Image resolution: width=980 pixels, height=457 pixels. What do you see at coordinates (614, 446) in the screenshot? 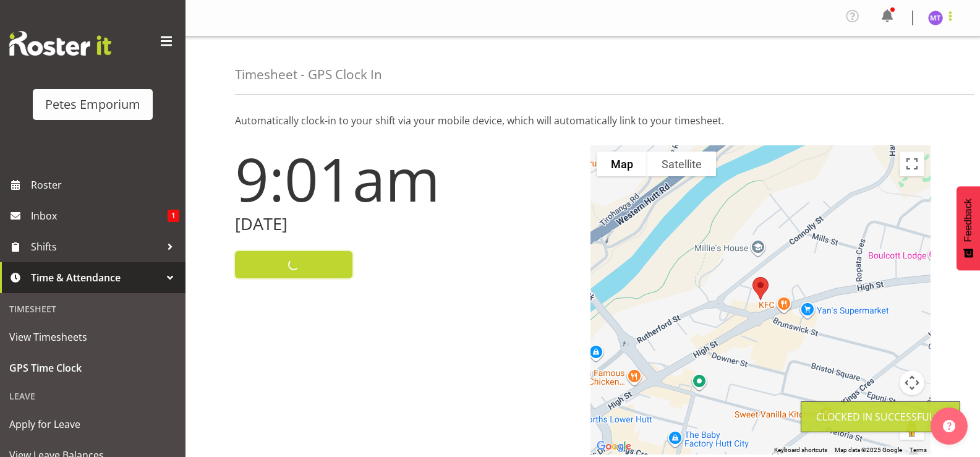
I see `img: Google` at bounding box center [614, 446].